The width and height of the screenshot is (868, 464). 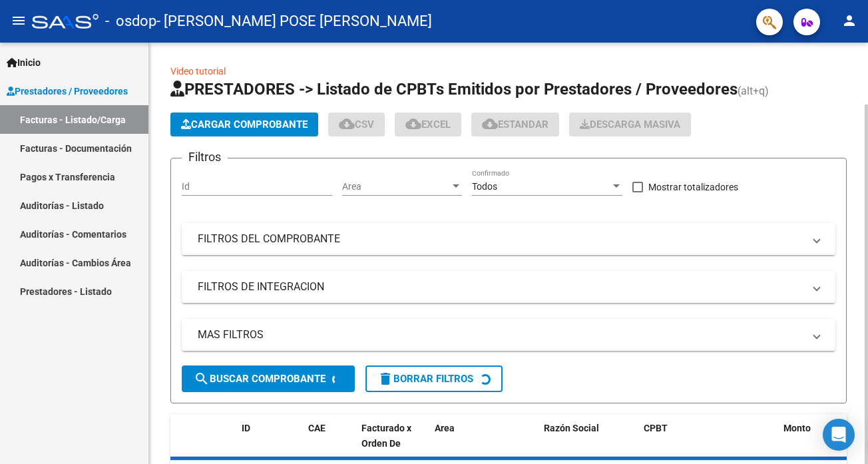 I want to click on mat-expansion-panel-header: FILTROS DEL COMPROBANTE, so click(x=508, y=239).